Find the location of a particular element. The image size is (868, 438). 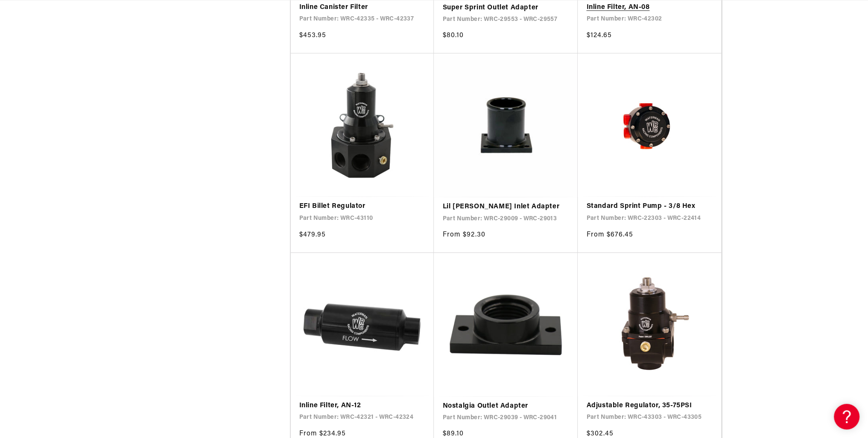

a: Adjustable Regulator, 35-75PSI is located at coordinates (650, 407).